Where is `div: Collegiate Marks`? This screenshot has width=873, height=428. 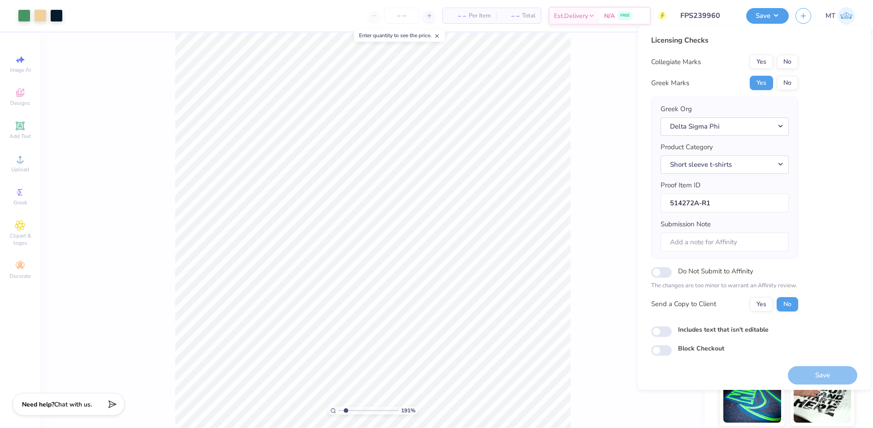 div: Collegiate Marks is located at coordinates (676, 62).